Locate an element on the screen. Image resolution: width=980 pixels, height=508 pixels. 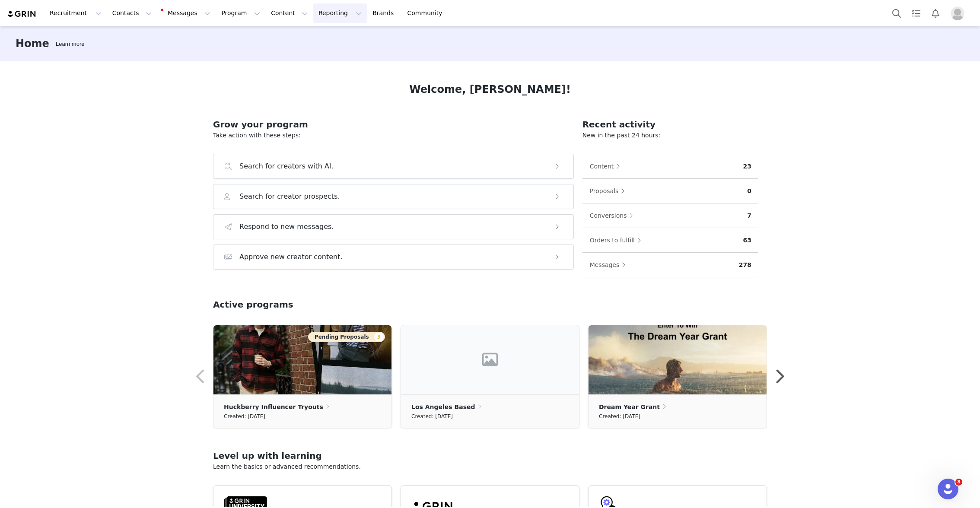
p: 7 is located at coordinates (749, 215).